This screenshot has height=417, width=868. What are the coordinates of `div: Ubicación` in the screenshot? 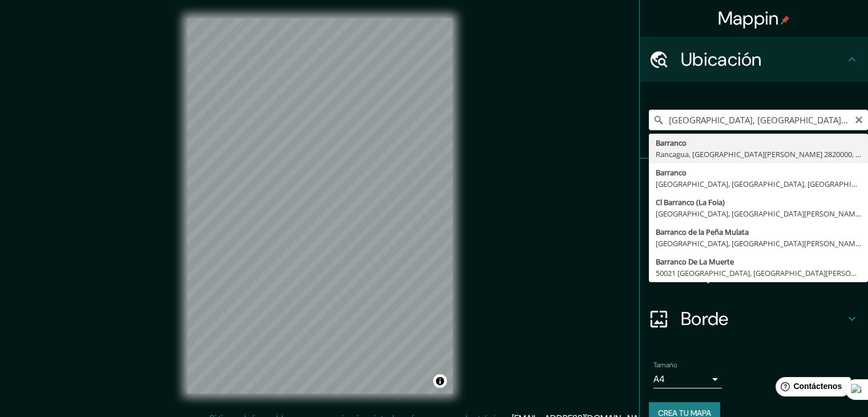 It's located at (754, 59).